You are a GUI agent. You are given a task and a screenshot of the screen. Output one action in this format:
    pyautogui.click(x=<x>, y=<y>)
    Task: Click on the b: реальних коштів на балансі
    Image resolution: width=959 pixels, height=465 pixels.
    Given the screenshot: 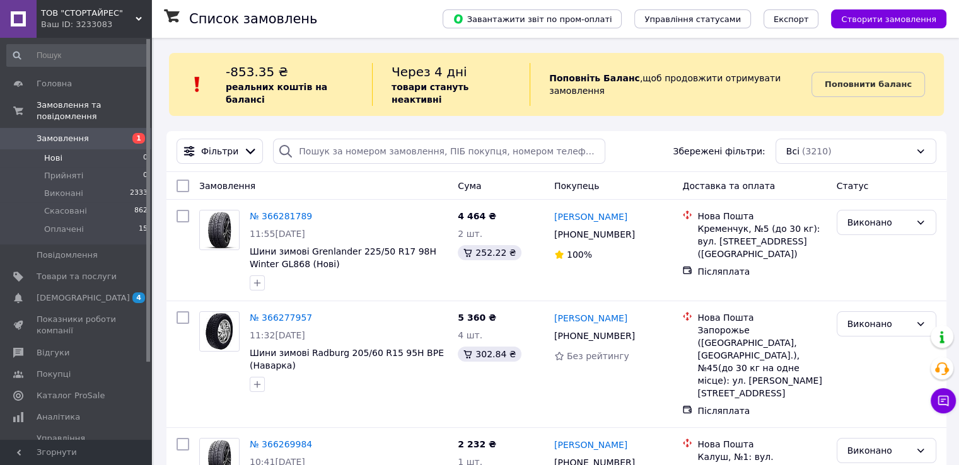 What is the action you would take?
    pyautogui.click(x=276, y=93)
    